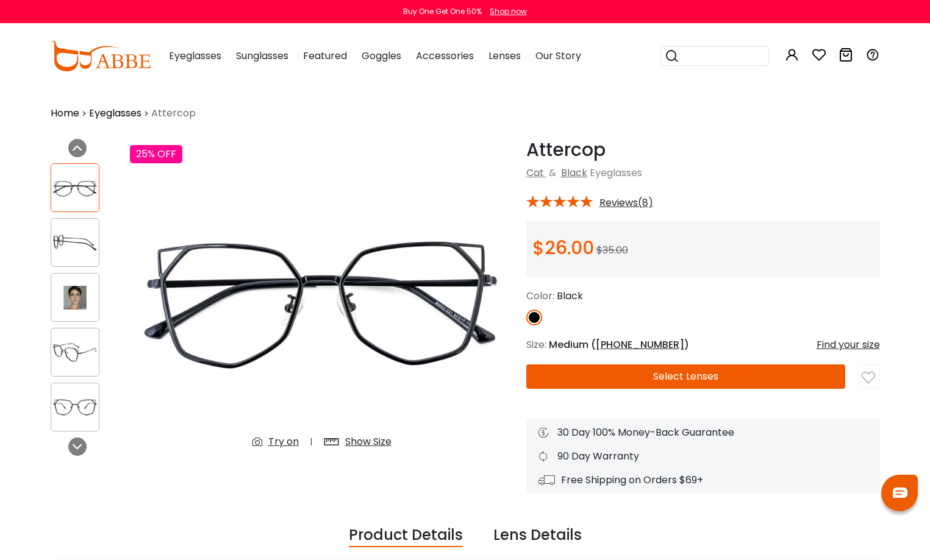 Image resolution: width=930 pixels, height=560 pixels. I want to click on a: Shop now, so click(505, 11).